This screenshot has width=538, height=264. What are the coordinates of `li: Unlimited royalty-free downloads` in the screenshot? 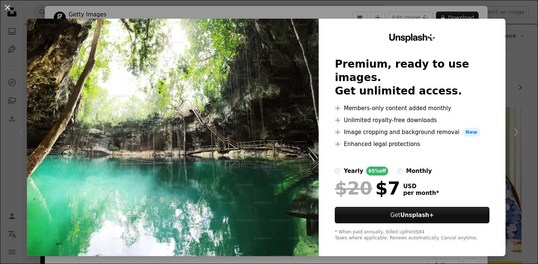 It's located at (412, 120).